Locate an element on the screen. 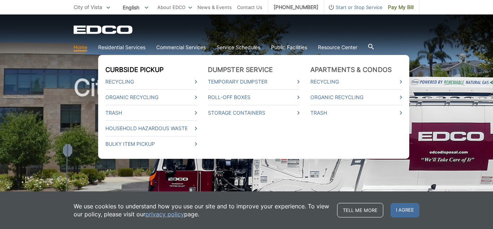 The width and height of the screenshot is (493, 229). a: Tell me more is located at coordinates (360, 210).